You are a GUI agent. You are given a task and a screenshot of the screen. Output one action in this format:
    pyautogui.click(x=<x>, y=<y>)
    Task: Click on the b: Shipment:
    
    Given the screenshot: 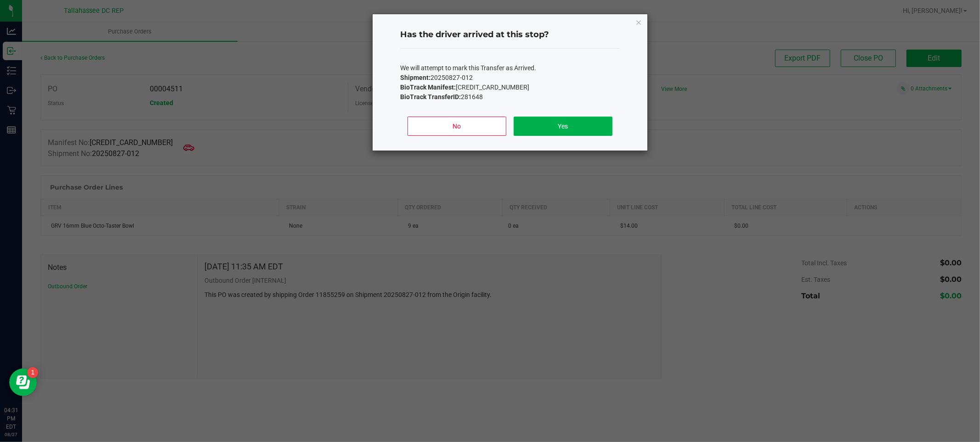 What is the action you would take?
    pyautogui.click(x=415, y=78)
    